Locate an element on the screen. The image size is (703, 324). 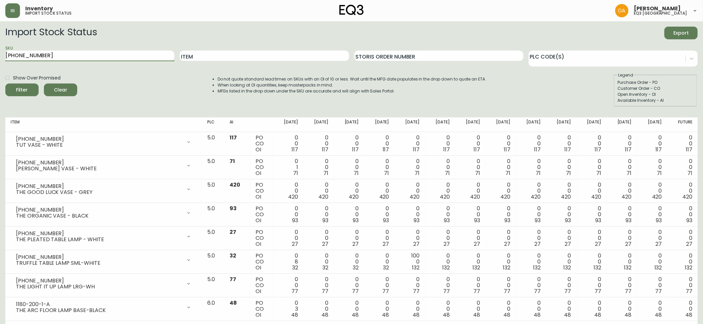
legend: Legend is located at coordinates (625, 75).